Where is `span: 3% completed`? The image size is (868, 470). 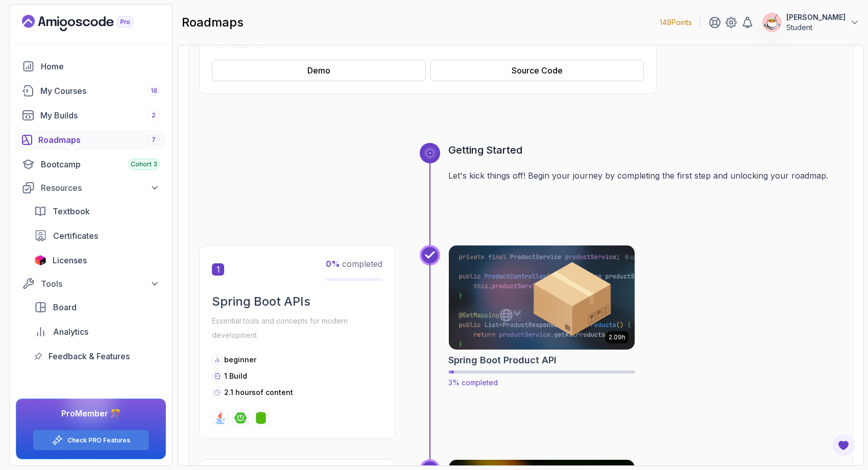
span: 3% completed is located at coordinates (473, 382).